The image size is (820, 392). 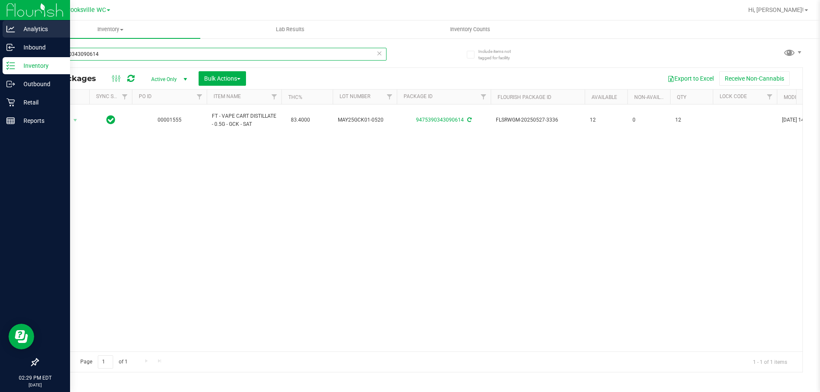 I want to click on span: 1 - 1 of 1 items, so click(x=770, y=362).